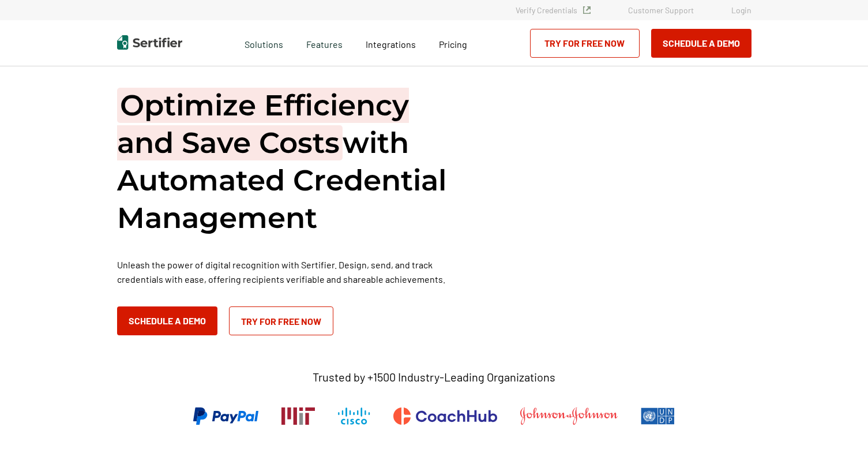  What do you see at coordinates (553, 10) in the screenshot?
I see `a: Verify Credentials` at bounding box center [553, 10].